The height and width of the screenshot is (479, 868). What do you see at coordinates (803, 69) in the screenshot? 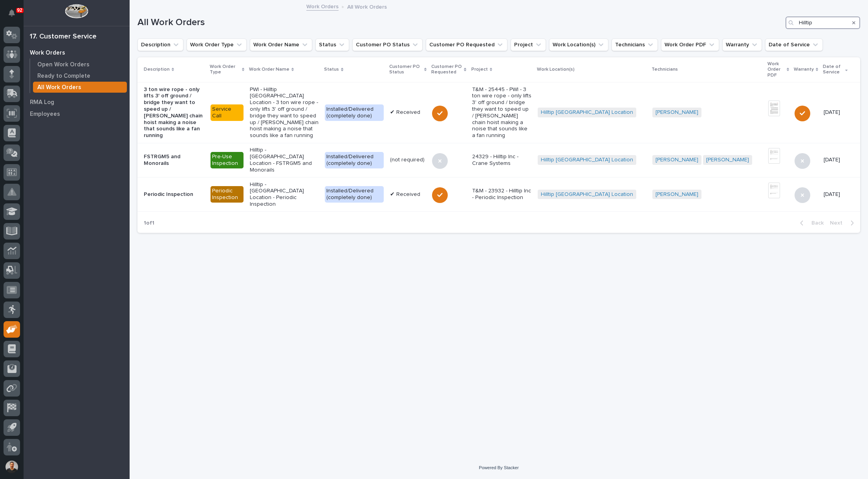
I see `p: Warranty` at bounding box center [803, 69].